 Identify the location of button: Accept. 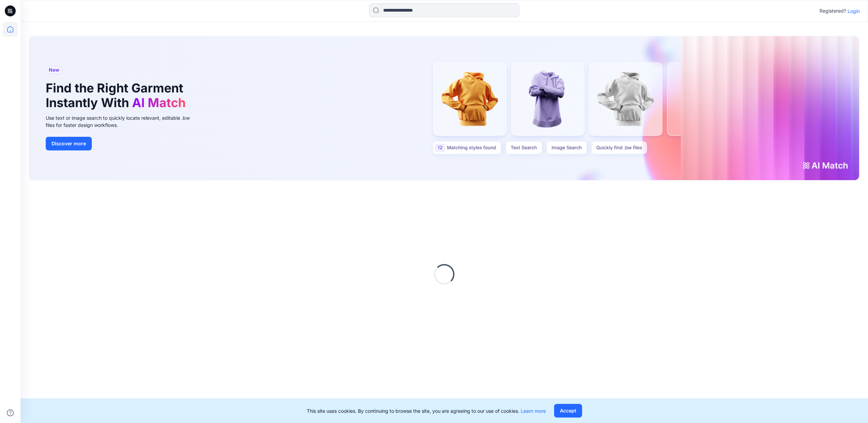
(568, 411).